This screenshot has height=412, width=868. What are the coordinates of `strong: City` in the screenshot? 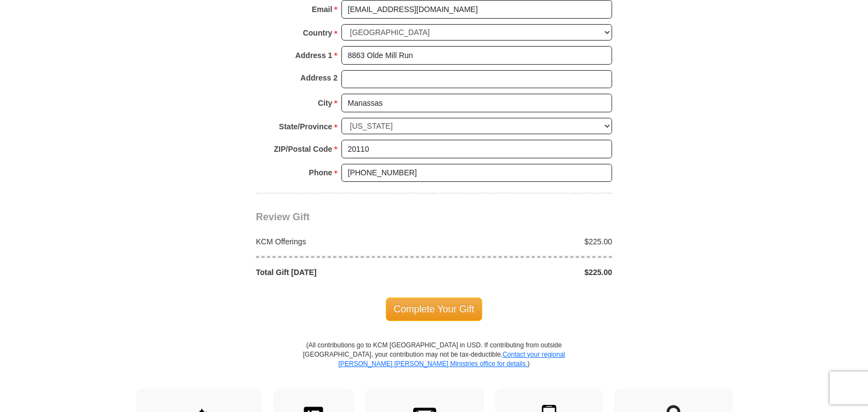 It's located at (325, 103).